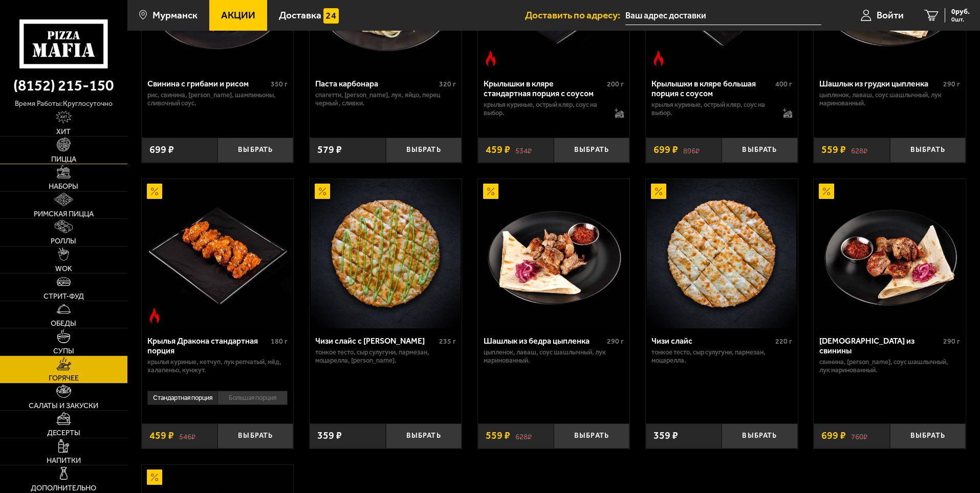 Image resolution: width=980 pixels, height=493 pixels. What do you see at coordinates (544, 341) in the screenshot?
I see `div: Шашлык из бедра цыпленка` at bounding box center [544, 341].